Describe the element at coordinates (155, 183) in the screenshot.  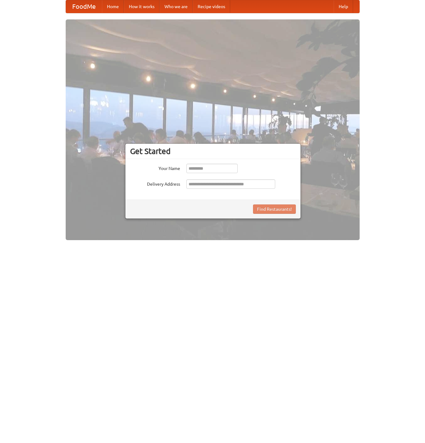
I see `label: Delivery Address` at that location.